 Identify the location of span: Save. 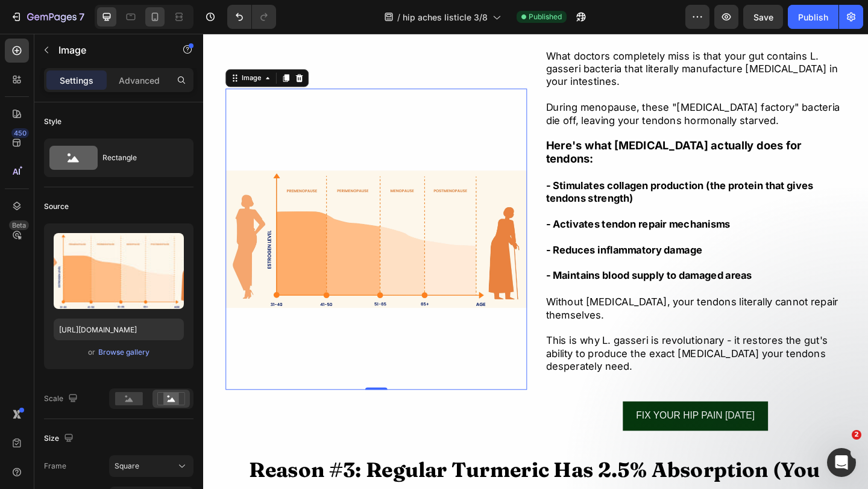
(763, 17).